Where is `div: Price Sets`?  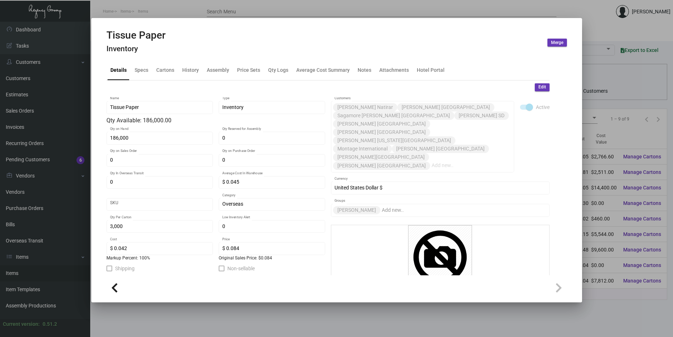 div: Price Sets is located at coordinates (249, 70).